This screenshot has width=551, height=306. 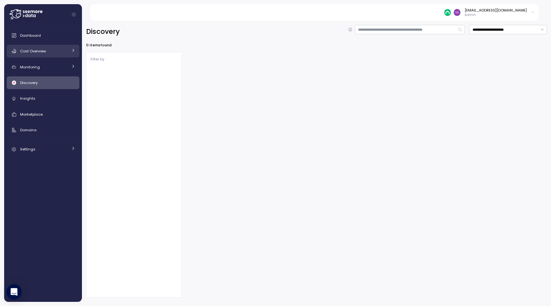 What do you see at coordinates (457, 12) in the screenshot?
I see `img: d8f3371d50c36e321b0eb15bc94ec64c` at bounding box center [457, 12].